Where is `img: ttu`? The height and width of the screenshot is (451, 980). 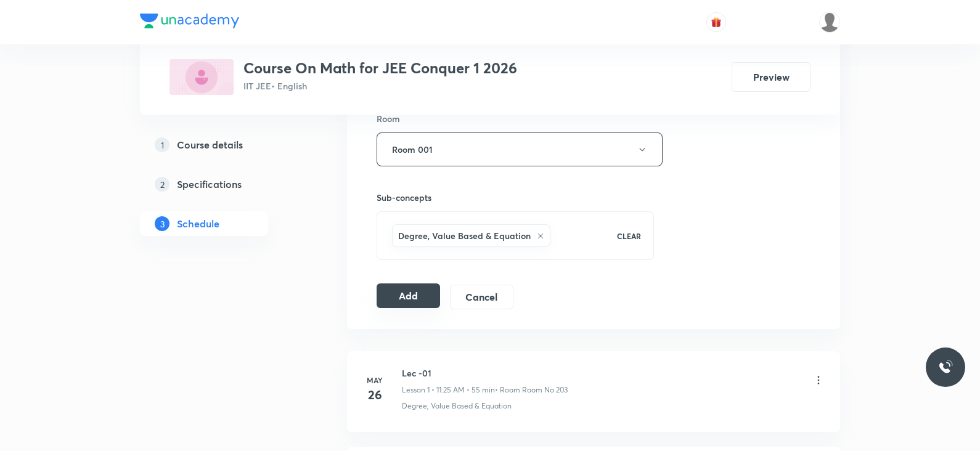
img: ttu is located at coordinates (945, 367).